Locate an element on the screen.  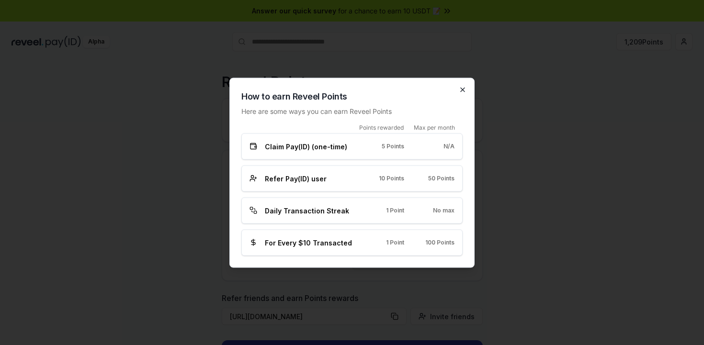
p: Here are some ways you can earn Reveel Points is located at coordinates (352, 111).